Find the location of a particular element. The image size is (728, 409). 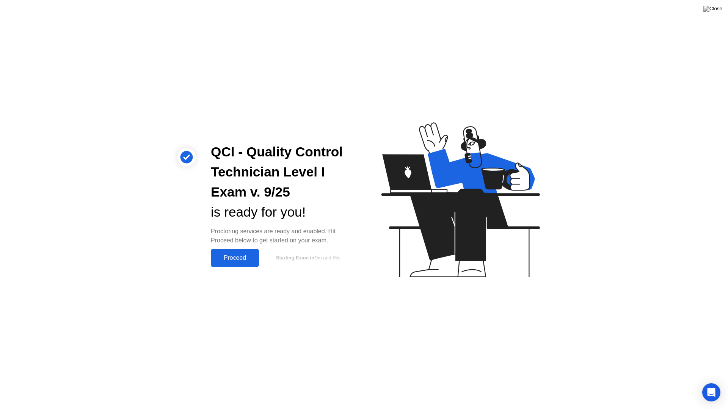

img: Close is located at coordinates (713, 9).